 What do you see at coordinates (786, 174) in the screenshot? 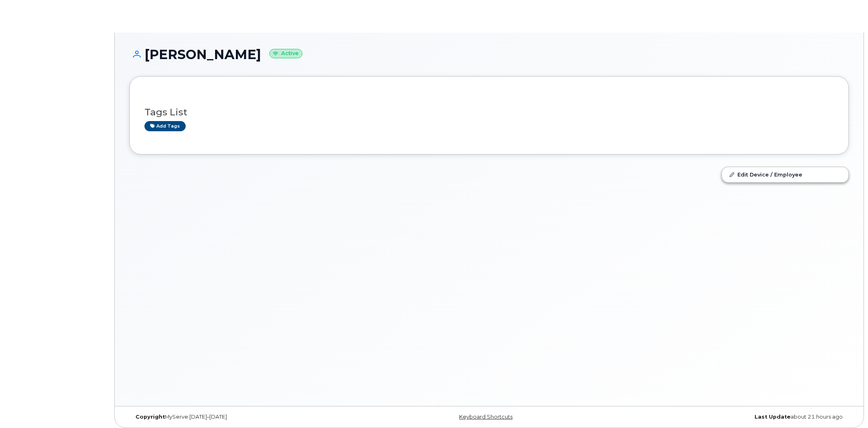
I see `a: Edit Device / Employee` at bounding box center [786, 174].